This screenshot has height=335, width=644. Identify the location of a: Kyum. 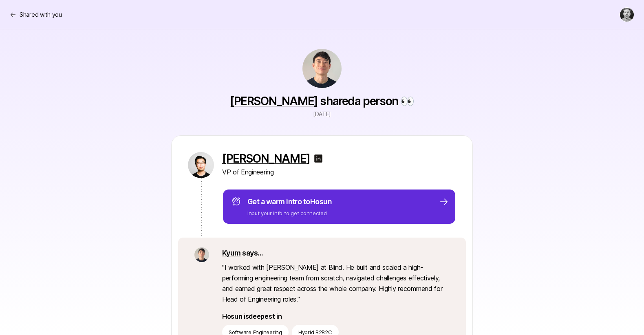
(231, 253).